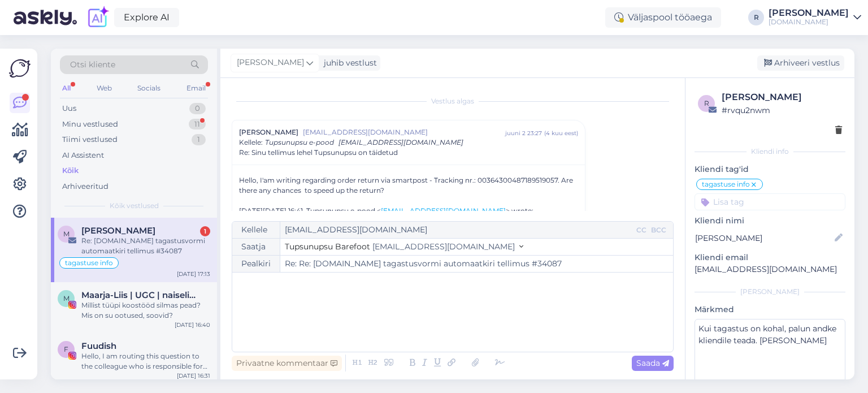 This screenshot has width=868, height=393. I want to click on input: Lisa nimi, so click(763, 238).